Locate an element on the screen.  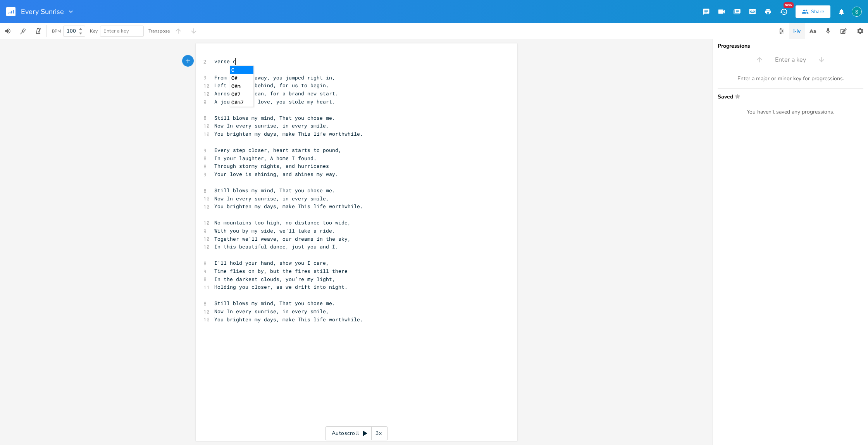
div: You haven't saved any progressions. is located at coordinates (791, 112).